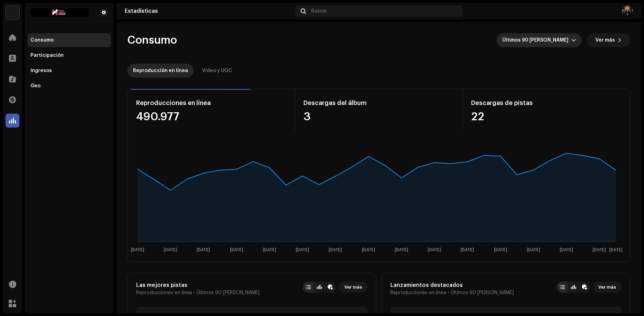 This screenshot has width=644, height=316. I want to click on div: Participación, so click(47, 56).